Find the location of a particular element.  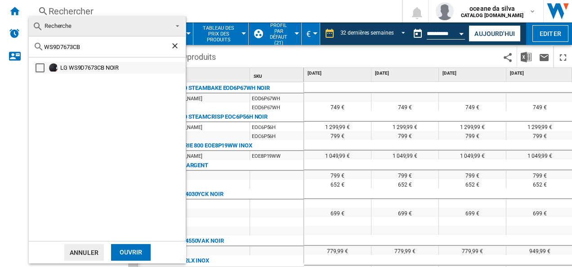

button: Annuler is located at coordinates (84, 252).